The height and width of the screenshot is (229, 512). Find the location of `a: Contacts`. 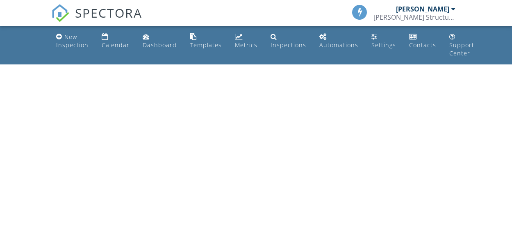

a: Contacts is located at coordinates (423, 41).